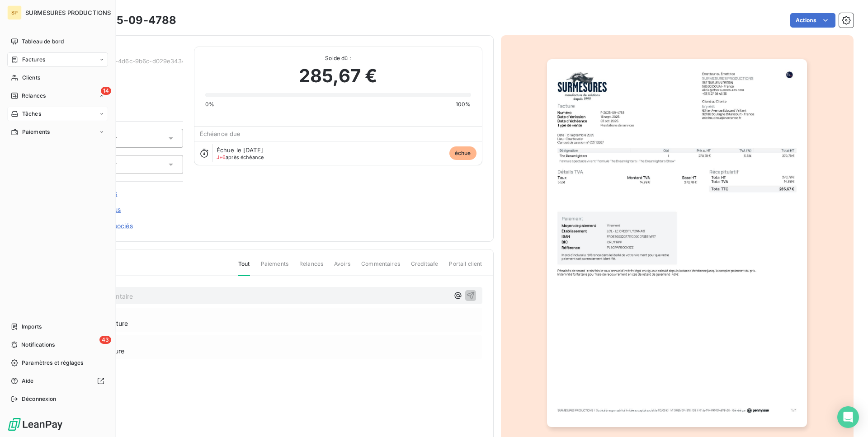 This screenshot has height=437, width=868. Describe the element at coordinates (31, 327) in the screenshot. I see `span: Imports` at that location.